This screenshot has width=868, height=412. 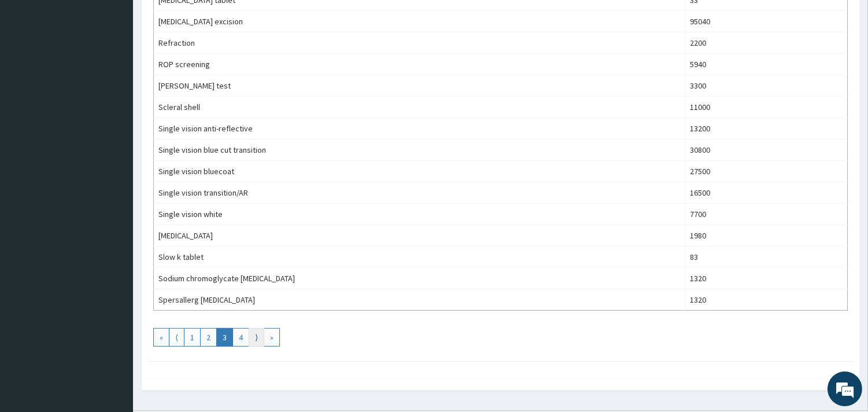 What do you see at coordinates (767, 129) in the screenshot?
I see `td: 13200` at bounding box center [767, 129].